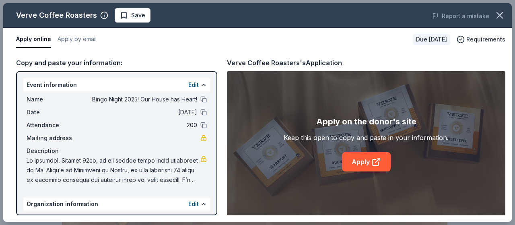 Image resolution: width=515 pixels, height=225 pixels. What do you see at coordinates (132, 15) in the screenshot?
I see `button: Save` at bounding box center [132, 15].